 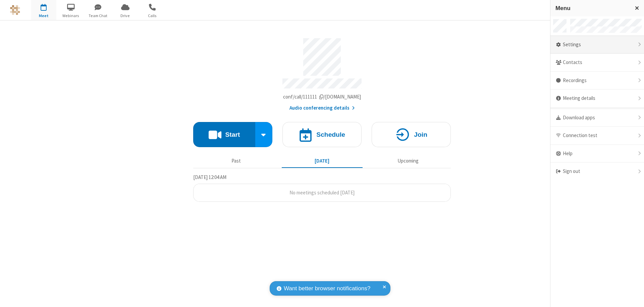 I want to click on button: Join, so click(x=411, y=134).